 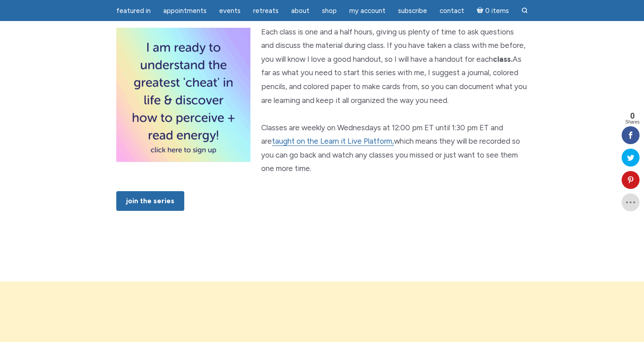 I want to click on span: Retreats, so click(x=266, y=10).